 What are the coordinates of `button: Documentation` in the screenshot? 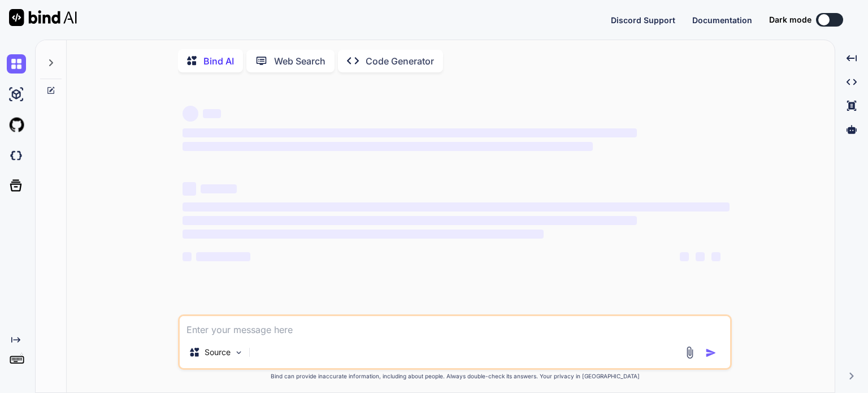 It's located at (723, 20).